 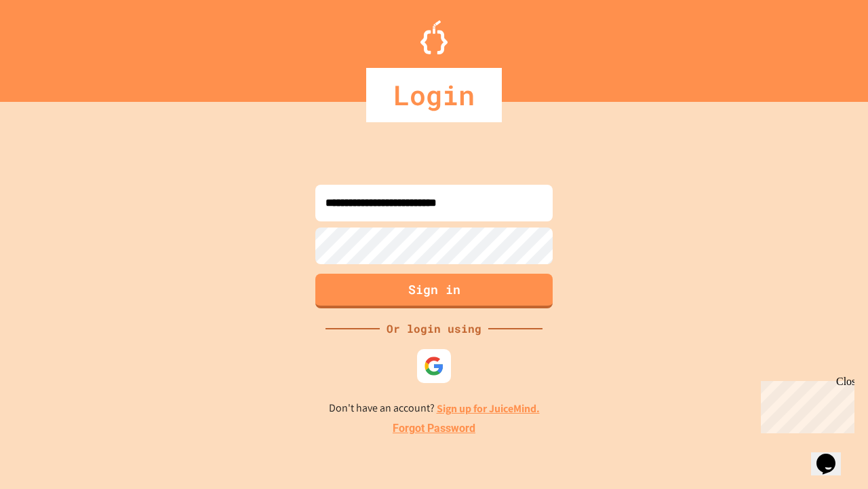 What do you see at coordinates (434, 428) in the screenshot?
I see `a: Forgot Password` at bounding box center [434, 428].